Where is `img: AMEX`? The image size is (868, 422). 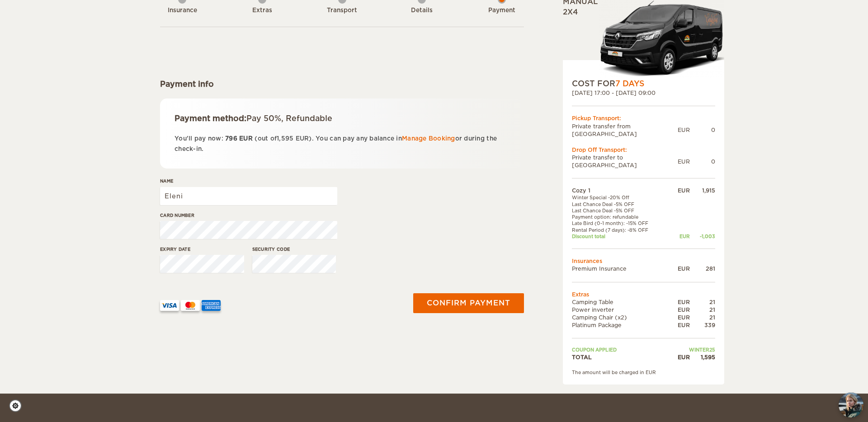 img: AMEX is located at coordinates (211, 305).